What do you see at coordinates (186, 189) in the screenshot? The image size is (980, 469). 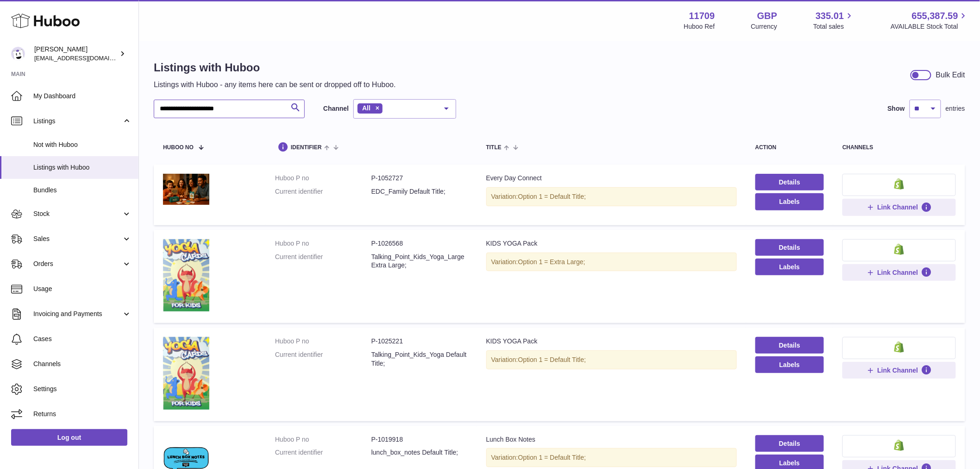 I see `img: Every Day Connect` at bounding box center [186, 189].